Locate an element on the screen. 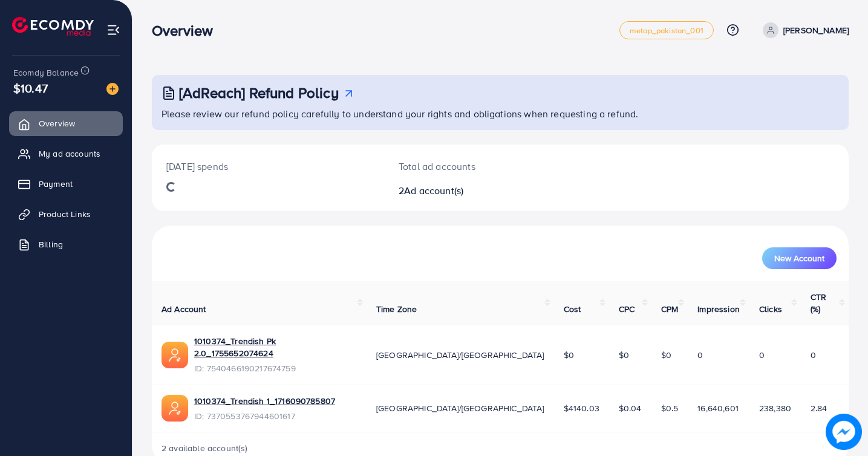 The width and height of the screenshot is (868, 456). span: metap_pakistan_001 is located at coordinates (667, 30).